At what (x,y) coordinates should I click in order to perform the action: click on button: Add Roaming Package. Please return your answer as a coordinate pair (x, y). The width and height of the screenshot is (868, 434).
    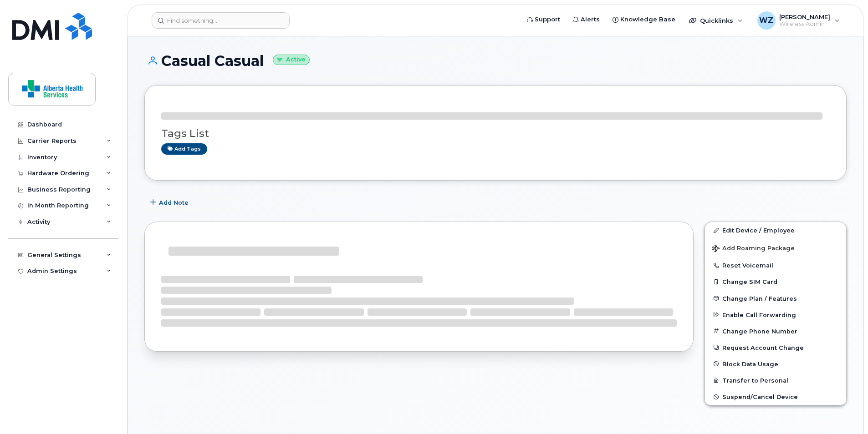
    Looking at the image, I should click on (776, 248).